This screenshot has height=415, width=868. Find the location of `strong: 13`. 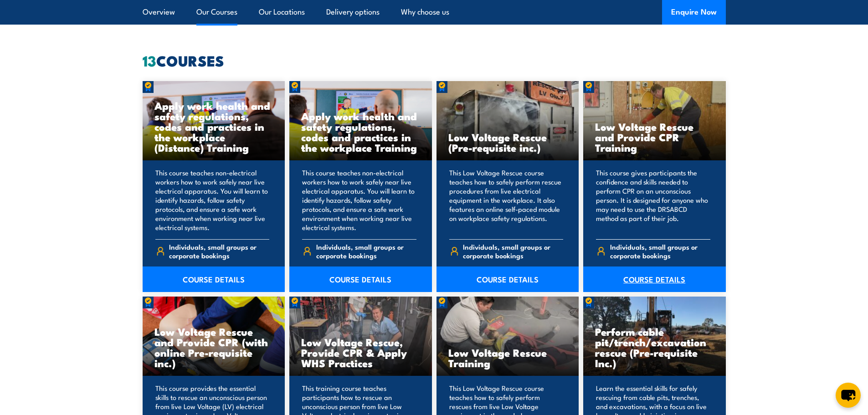

strong: 13 is located at coordinates (149, 61).